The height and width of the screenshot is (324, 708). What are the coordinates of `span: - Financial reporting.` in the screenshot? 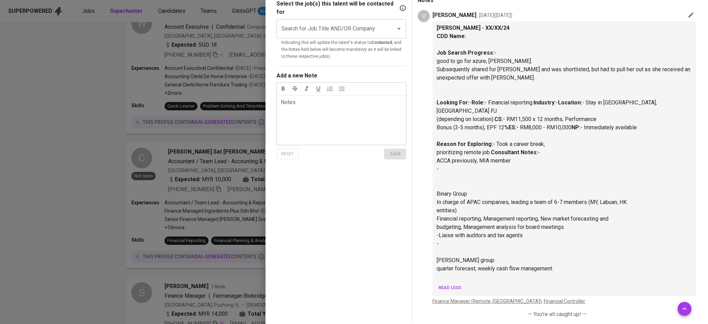 It's located at (509, 102).